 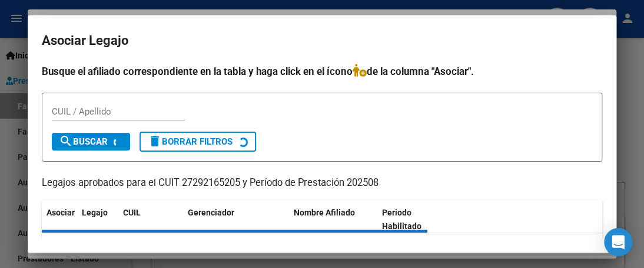 What do you see at coordinates (151, 220) in the screenshot?
I see `datatable-header-cell: CUIL` at bounding box center [151, 220].